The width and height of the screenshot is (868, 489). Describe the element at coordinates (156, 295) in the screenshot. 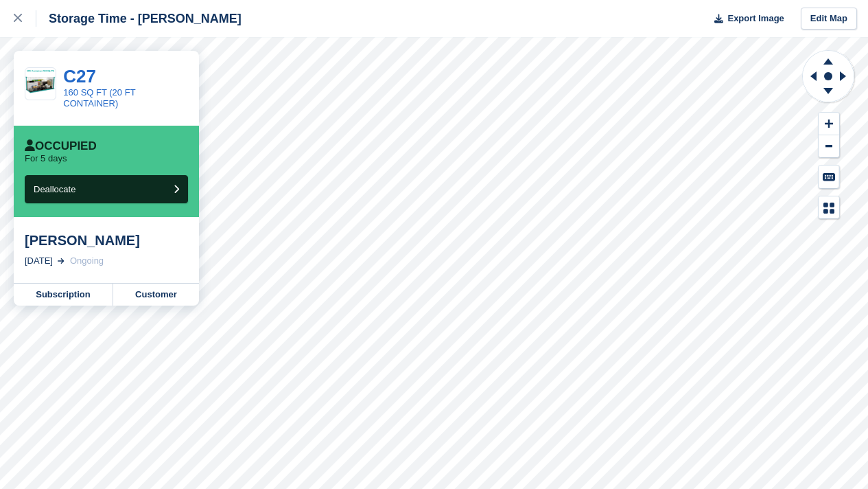

I see `a: Customer` at that location.